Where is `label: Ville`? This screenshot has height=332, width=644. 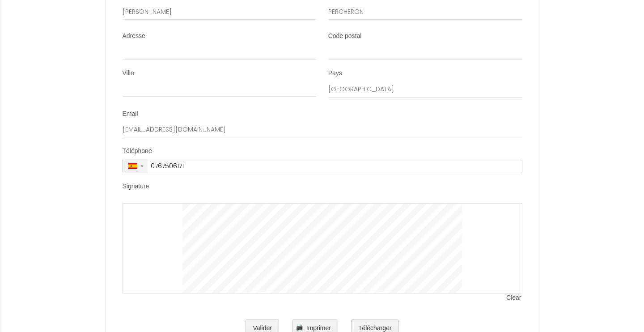
label: Ville is located at coordinates (128, 73).